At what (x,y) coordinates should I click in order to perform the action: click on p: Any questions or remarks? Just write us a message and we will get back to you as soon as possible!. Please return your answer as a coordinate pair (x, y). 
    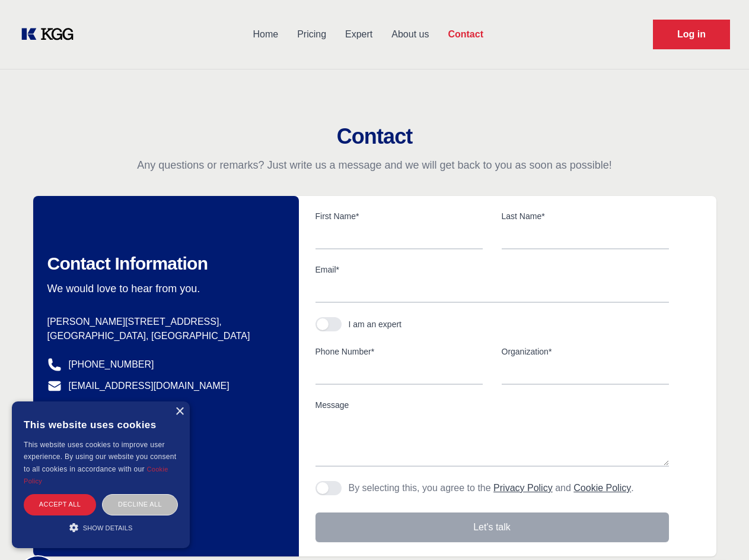
    Looking at the image, I should click on (374, 165).